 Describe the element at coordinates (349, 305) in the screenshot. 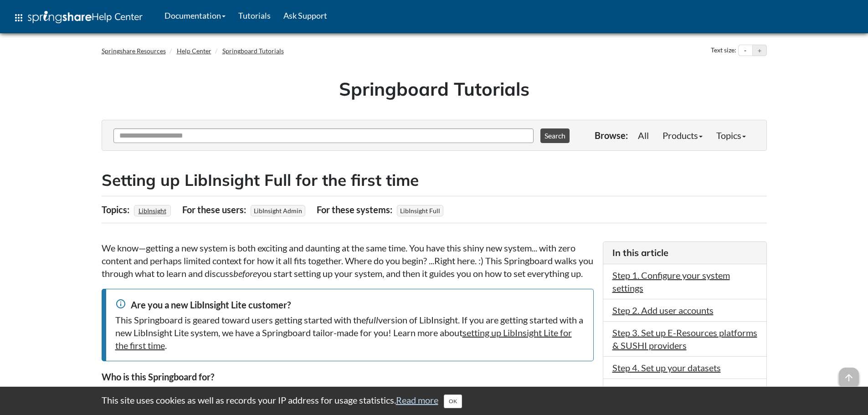

I see `div: Are you a new LibInsight Lite customer?` at that location.